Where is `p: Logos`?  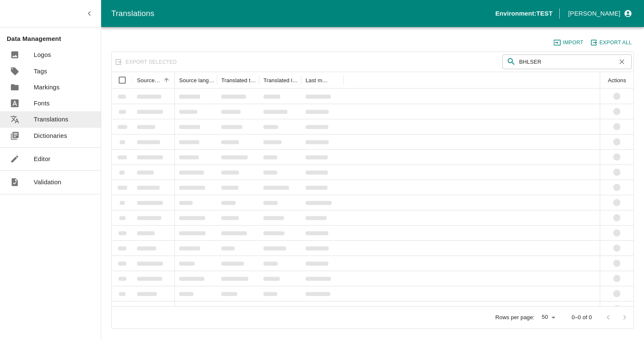
p: Logos is located at coordinates (42, 55).